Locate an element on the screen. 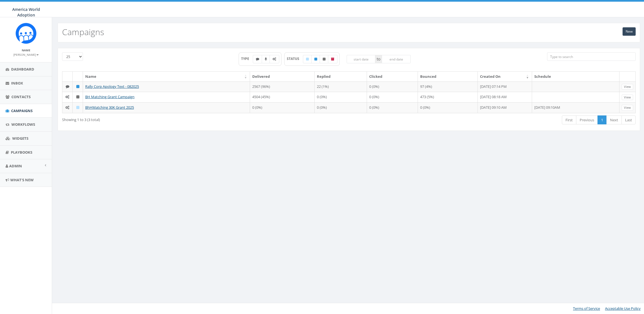  span: America World Adoption is located at coordinates (26, 12).